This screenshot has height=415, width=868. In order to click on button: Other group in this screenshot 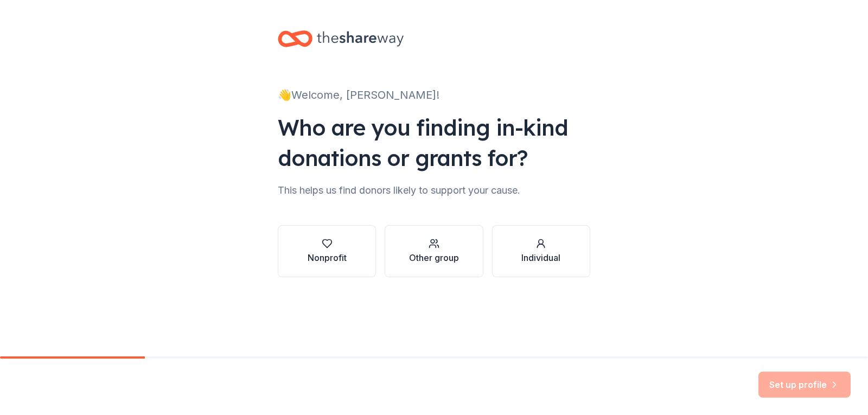, I will do `click(434, 251)`.